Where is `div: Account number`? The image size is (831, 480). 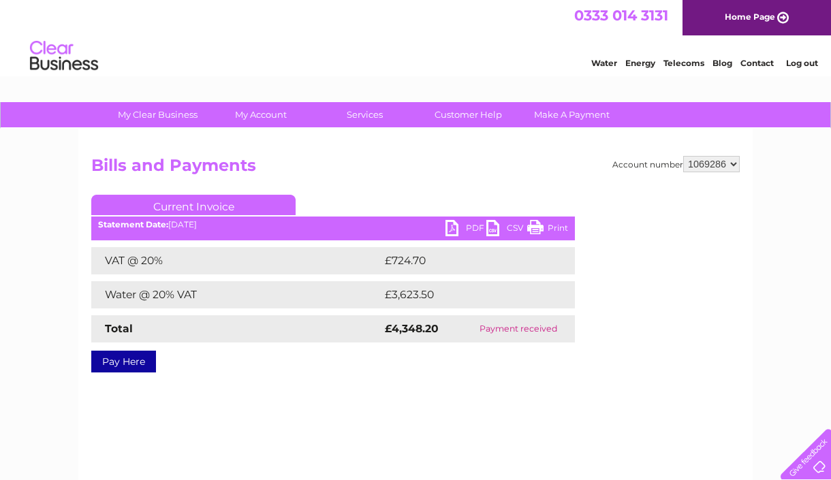 div: Account number is located at coordinates (675, 164).